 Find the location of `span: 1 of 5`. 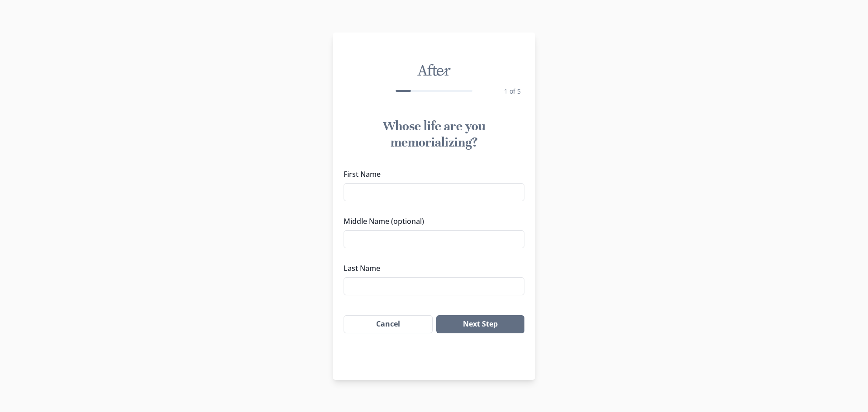

span: 1 of 5 is located at coordinates (512, 91).